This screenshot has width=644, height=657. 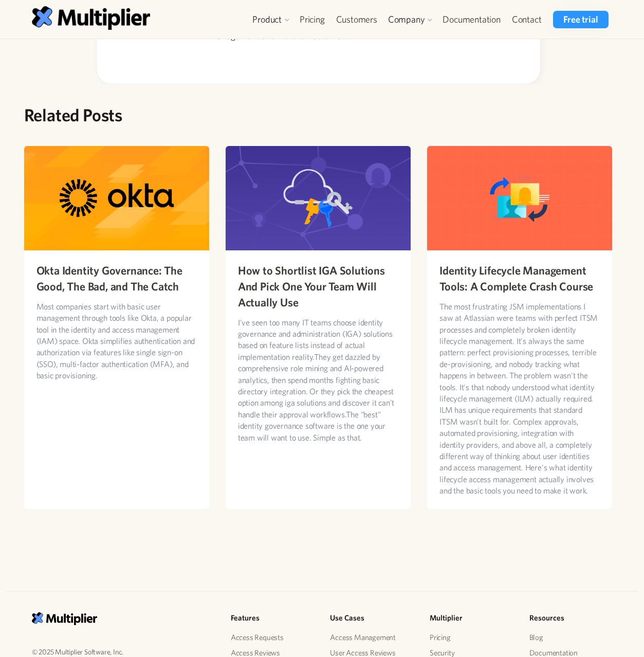 What do you see at coordinates (520, 398) in the screenshot?
I see `p: The most frustrating JSM implementations I saw at Atlassian were teams with perfect ITSM processe...` at bounding box center [520, 398].